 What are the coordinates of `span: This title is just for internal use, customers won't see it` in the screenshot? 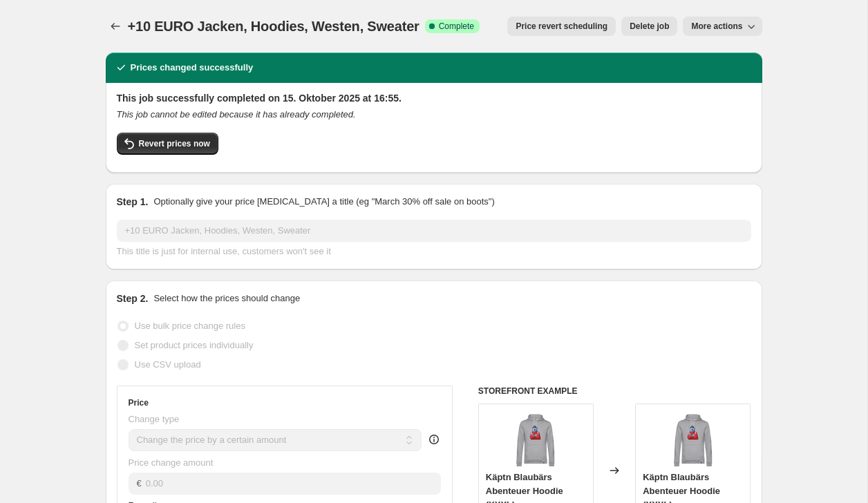 It's located at (224, 251).